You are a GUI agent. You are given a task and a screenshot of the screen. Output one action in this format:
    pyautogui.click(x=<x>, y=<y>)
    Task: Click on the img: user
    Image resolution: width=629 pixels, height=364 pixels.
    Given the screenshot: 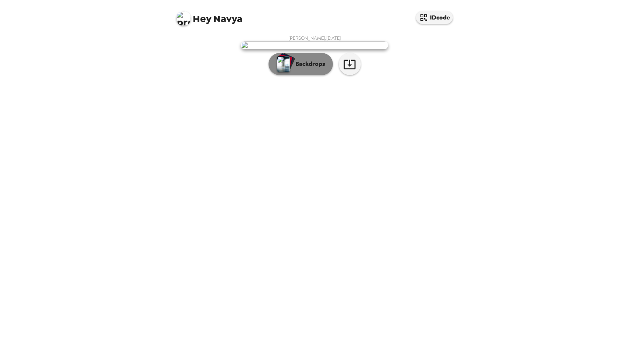 What is the action you would take?
    pyautogui.click(x=314, y=45)
    